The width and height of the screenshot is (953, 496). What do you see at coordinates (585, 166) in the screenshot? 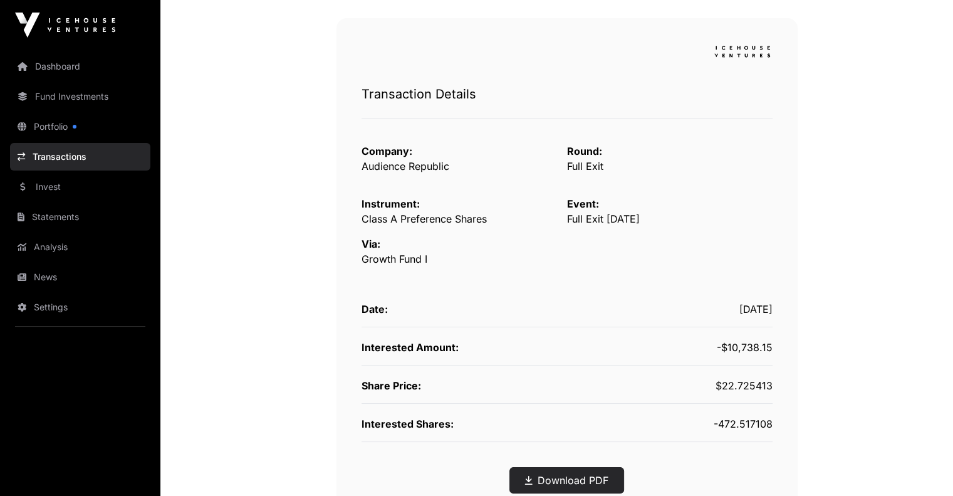
I see `span: Full Exit` at bounding box center [585, 166].